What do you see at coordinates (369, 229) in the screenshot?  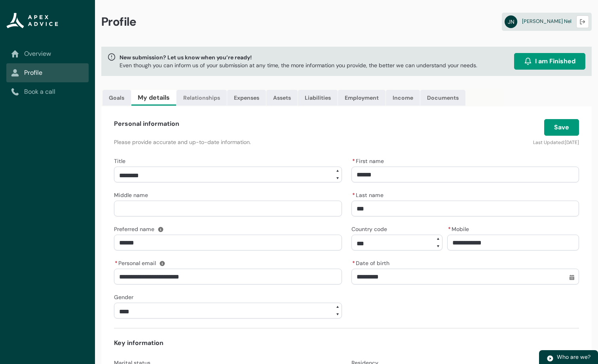 I see `span: Country code` at bounding box center [369, 229].